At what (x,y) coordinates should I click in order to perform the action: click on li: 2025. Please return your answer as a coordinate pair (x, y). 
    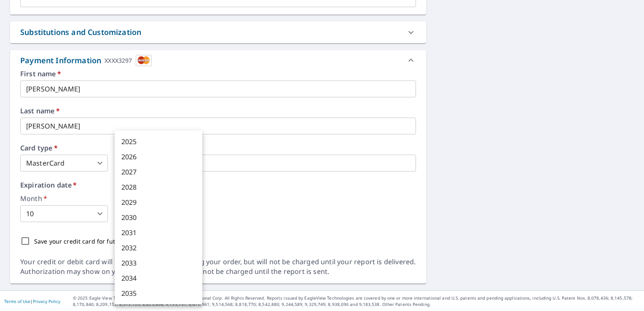
    Looking at the image, I should click on (158, 141).